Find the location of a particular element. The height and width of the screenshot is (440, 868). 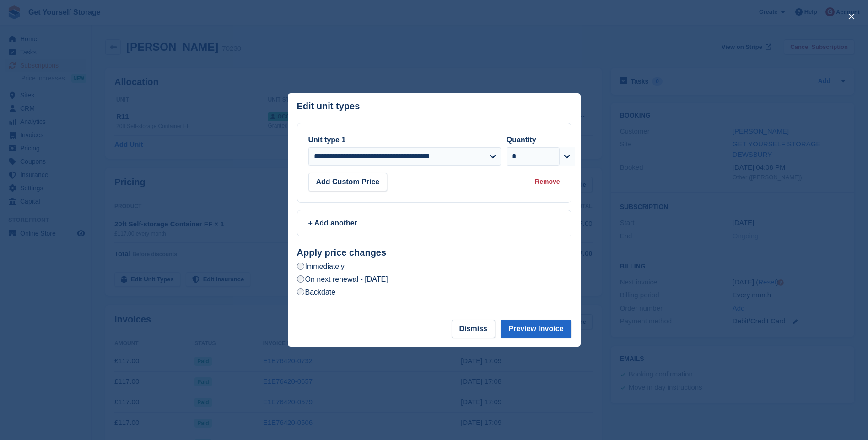

label: Quantity is located at coordinates (521, 140).